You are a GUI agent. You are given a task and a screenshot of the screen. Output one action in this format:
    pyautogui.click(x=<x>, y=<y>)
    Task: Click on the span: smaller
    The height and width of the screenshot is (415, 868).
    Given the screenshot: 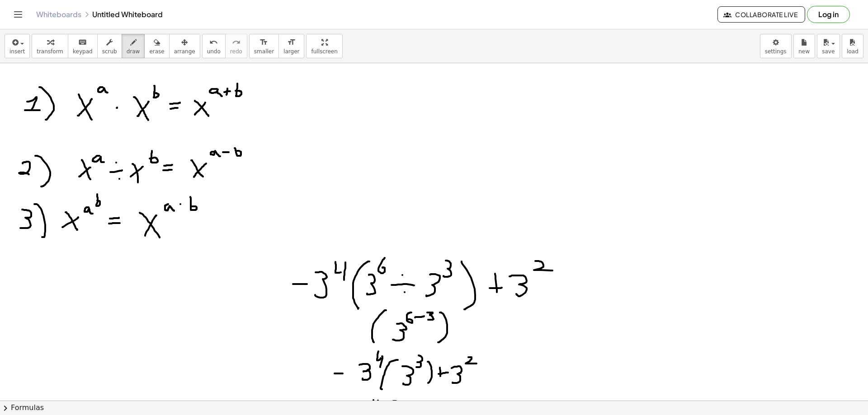 What is the action you would take?
    pyautogui.click(x=264, y=52)
    